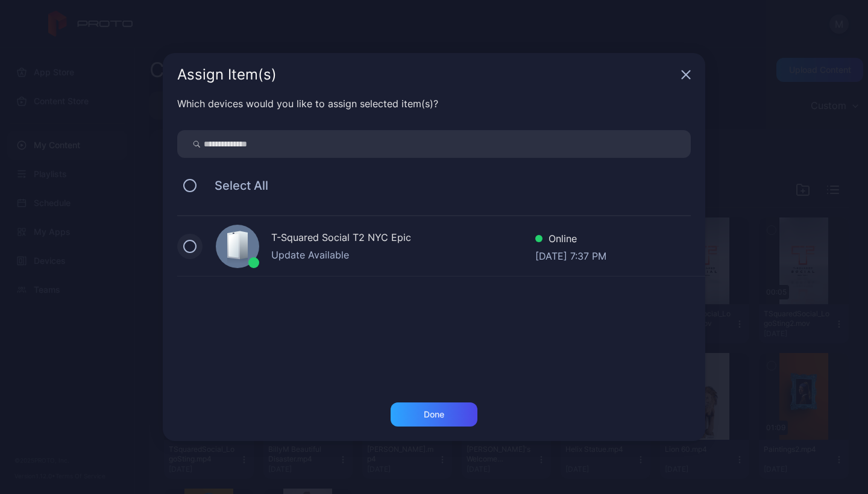 This screenshot has width=868, height=494. What do you see at coordinates (403, 255) in the screenshot?
I see `div: Update Available` at bounding box center [403, 255].